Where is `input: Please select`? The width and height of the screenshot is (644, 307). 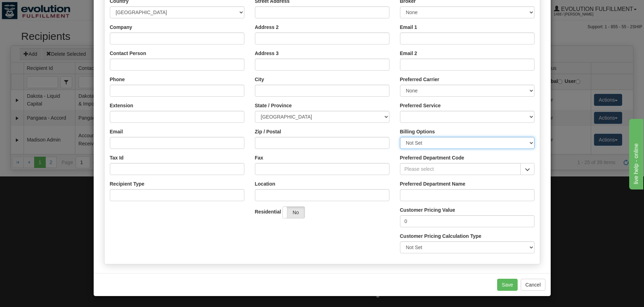
input: Please select is located at coordinates (461, 169).